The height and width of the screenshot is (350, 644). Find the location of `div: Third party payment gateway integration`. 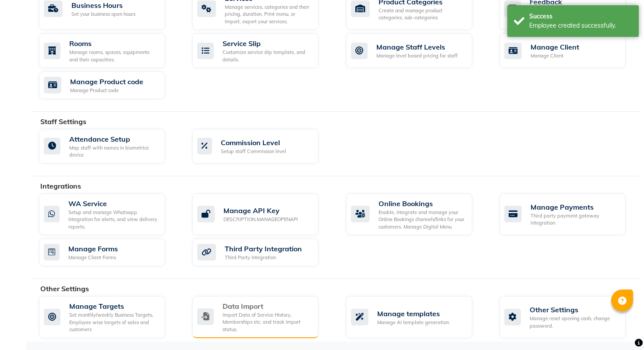

div: Third party payment gateway integration is located at coordinates (574, 219).